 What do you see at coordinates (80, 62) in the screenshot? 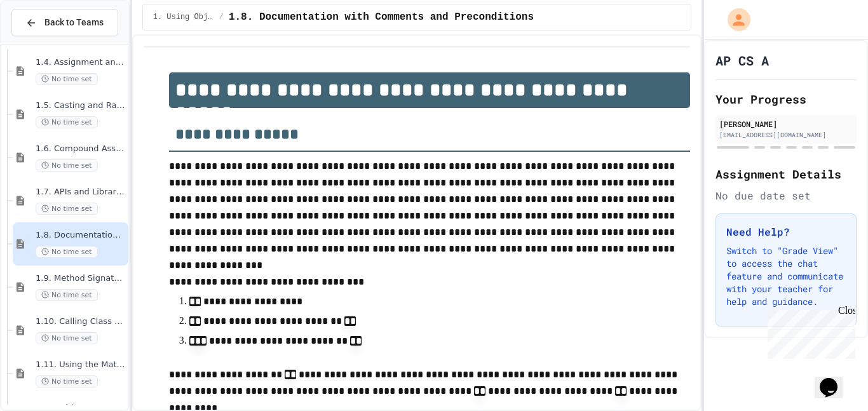
I see `span: 1.4. Assignment and Input` at bounding box center [80, 62].